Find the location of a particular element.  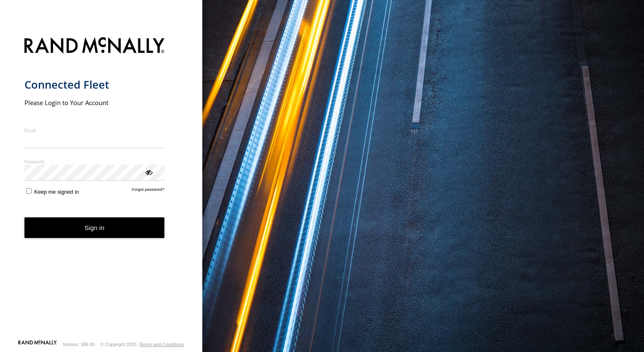

div: ViewPassword is located at coordinates (148, 171).